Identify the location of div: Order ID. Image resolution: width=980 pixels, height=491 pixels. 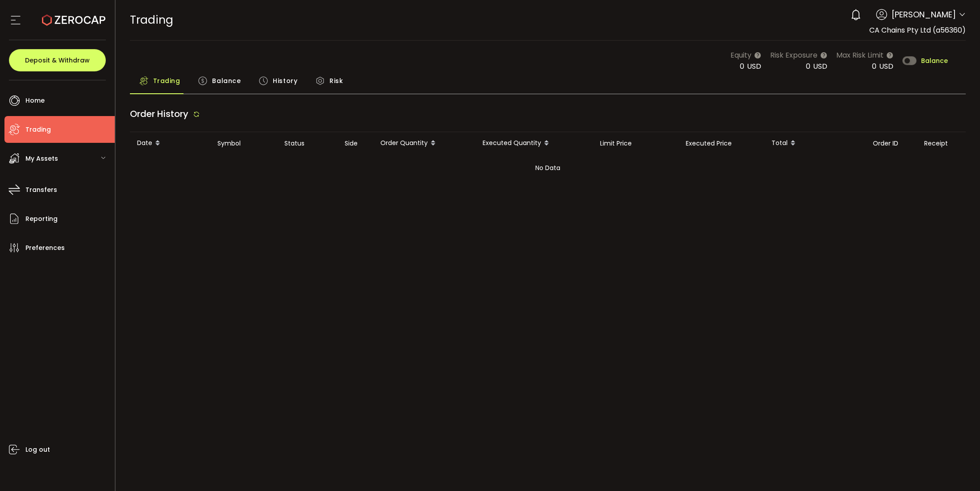
(891, 143).